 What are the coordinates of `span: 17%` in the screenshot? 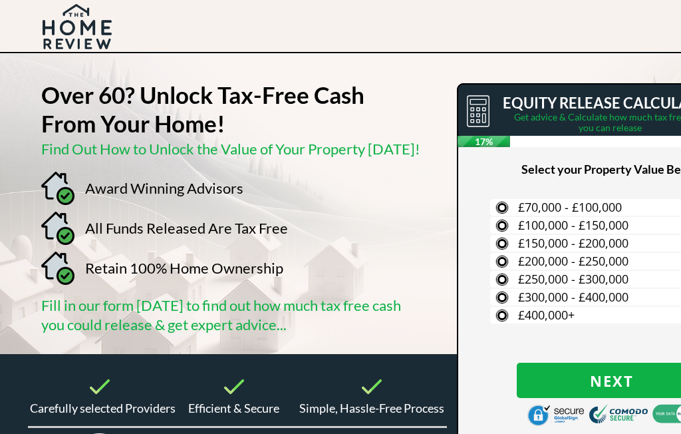 It's located at (484, 141).